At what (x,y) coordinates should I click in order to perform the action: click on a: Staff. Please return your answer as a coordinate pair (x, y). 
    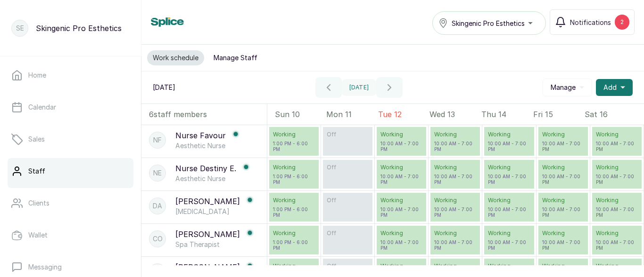
    Looking at the image, I should click on (70, 172).